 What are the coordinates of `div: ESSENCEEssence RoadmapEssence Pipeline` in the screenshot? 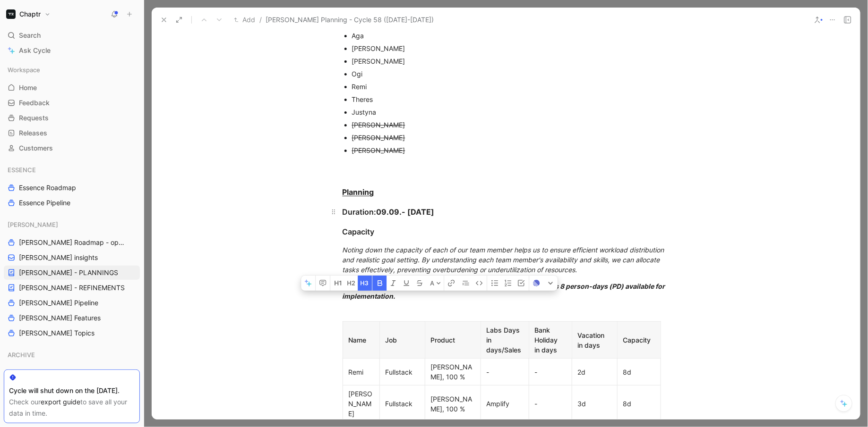 It's located at (72, 187).